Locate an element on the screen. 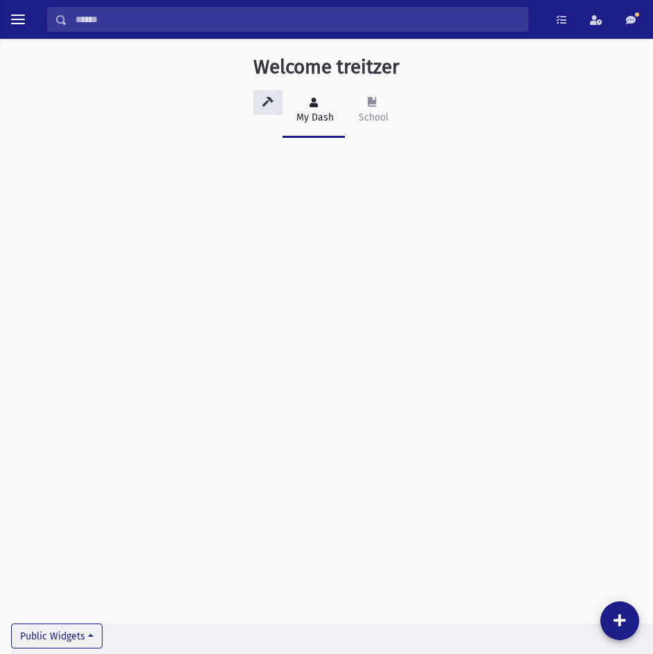 This screenshot has width=653, height=654. a: My Dash is located at coordinates (314, 111).